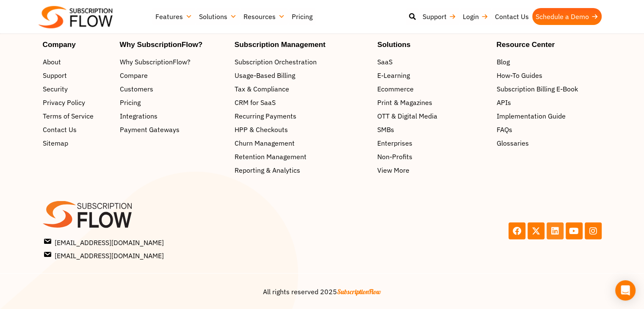 The width and height of the screenshot is (644, 309). What do you see at coordinates (503, 62) in the screenshot?
I see `span: Blog` at bounding box center [503, 62].